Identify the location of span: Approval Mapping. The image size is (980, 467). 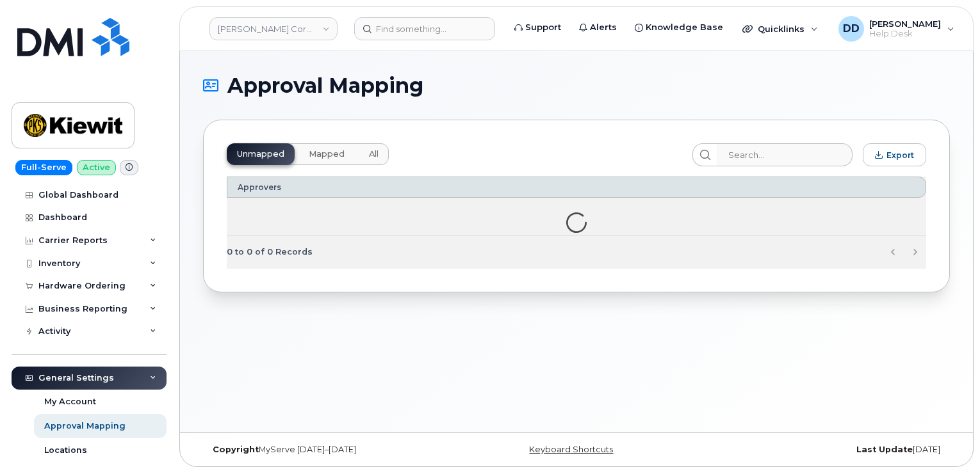
(325, 85).